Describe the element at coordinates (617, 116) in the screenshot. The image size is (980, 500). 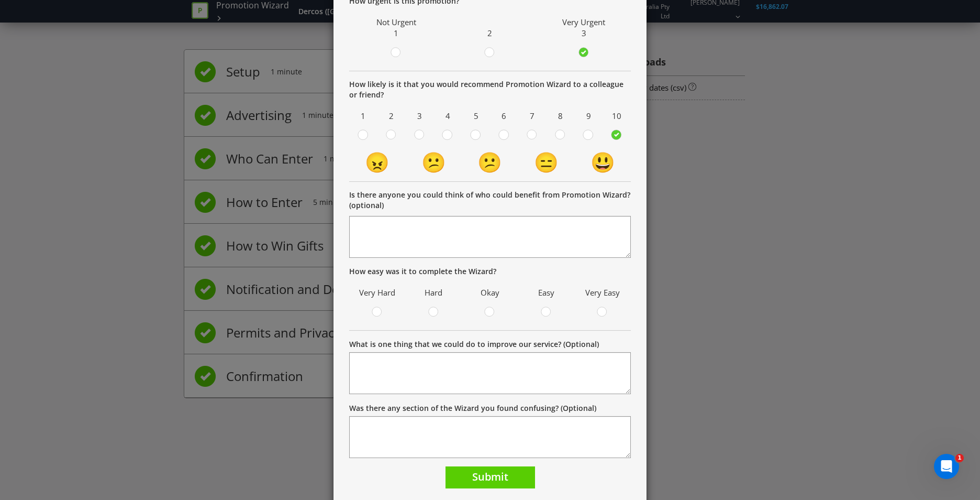
I see `span: 10` at that location.